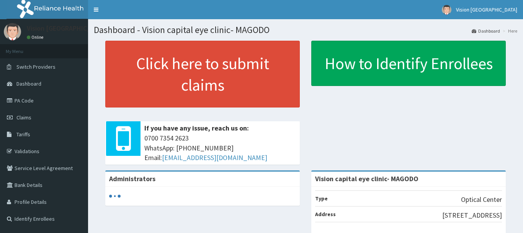 The height and width of the screenshot is (233, 523). What do you see at coordinates (203, 74) in the screenshot?
I see `a: Click here to submit claims` at bounding box center [203, 74].